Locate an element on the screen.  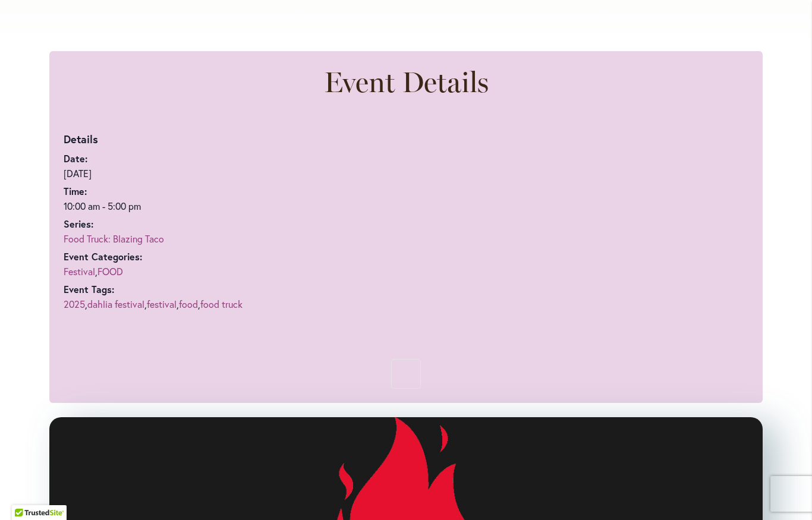
abbr: 2025-09-24 is located at coordinates (77, 173).